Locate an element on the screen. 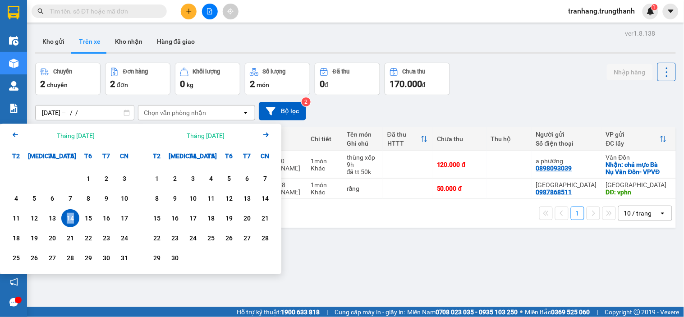 This screenshot has width=684, height=317. div: Choose Thứ Năm, tháng 09 25 2025. It's available. is located at coordinates (211, 238).